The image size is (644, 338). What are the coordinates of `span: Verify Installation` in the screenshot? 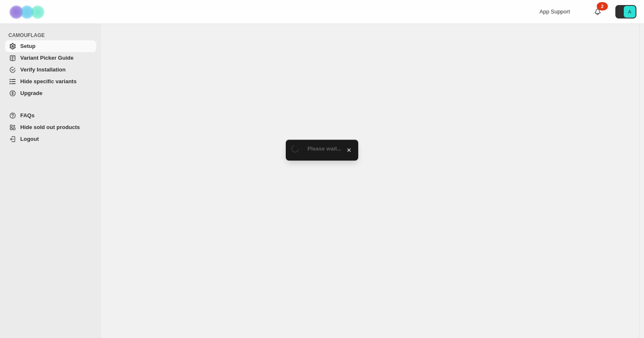 It's located at (43, 70).